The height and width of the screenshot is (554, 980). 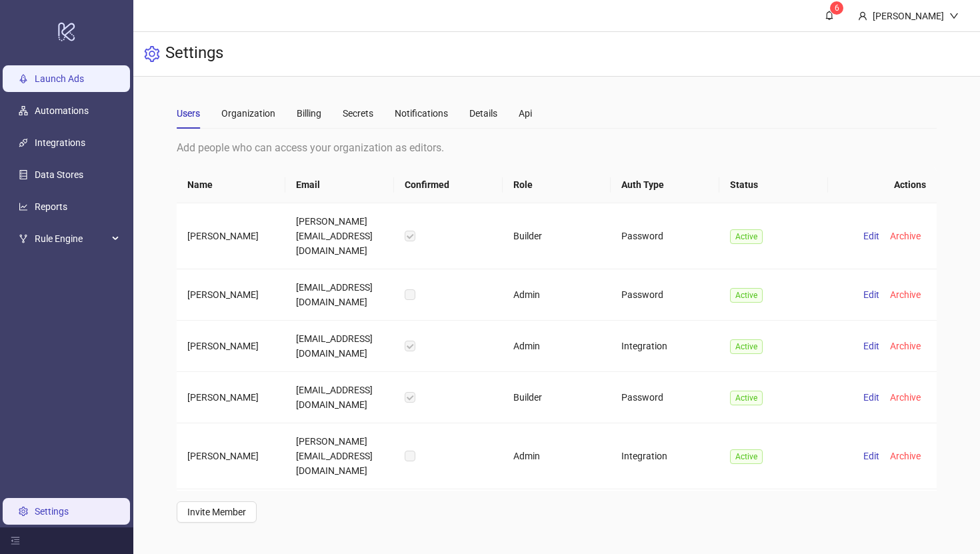 I want to click on a: Settings, so click(x=51, y=512).